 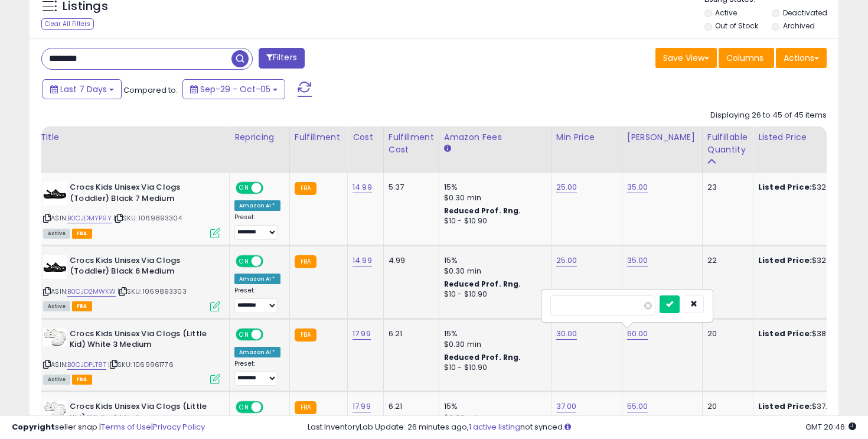 I want to click on label: Deactivated, so click(x=805, y=12).